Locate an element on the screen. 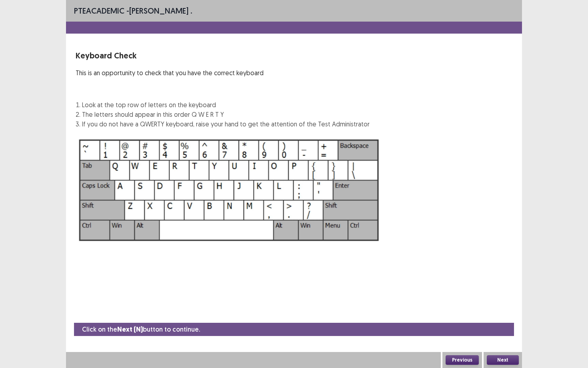 This screenshot has height=368, width=588. p: Keyboard Check is located at coordinates (222, 56).